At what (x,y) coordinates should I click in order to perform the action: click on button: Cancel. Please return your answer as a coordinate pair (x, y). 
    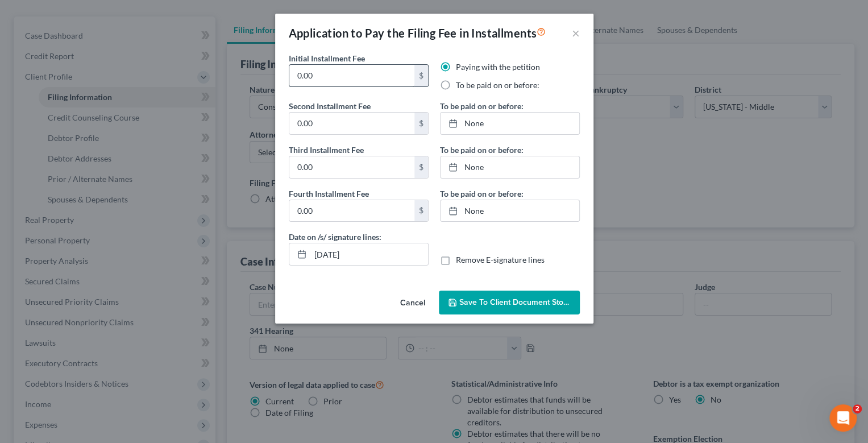
    Looking at the image, I should click on (413, 304).